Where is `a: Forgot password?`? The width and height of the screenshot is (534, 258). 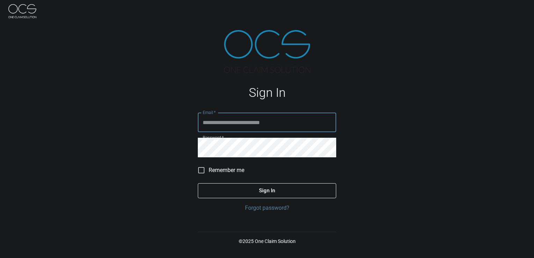 a: Forgot password? is located at coordinates (267, 208).